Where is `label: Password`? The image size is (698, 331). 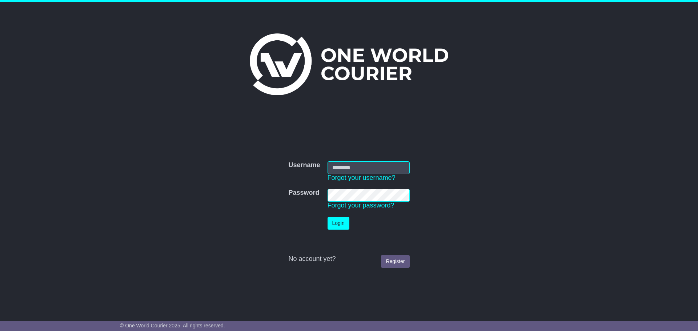 label: Password is located at coordinates (304, 193).